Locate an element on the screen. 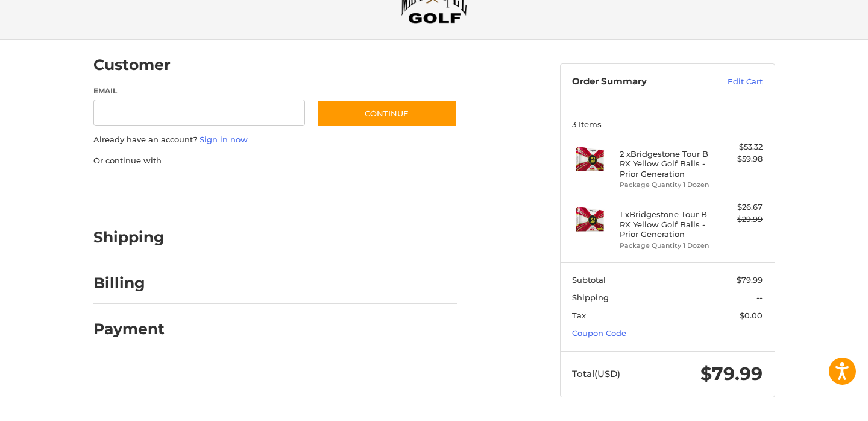 The height and width of the screenshot is (421, 868). p: Already have an account? is located at coordinates (275, 140).